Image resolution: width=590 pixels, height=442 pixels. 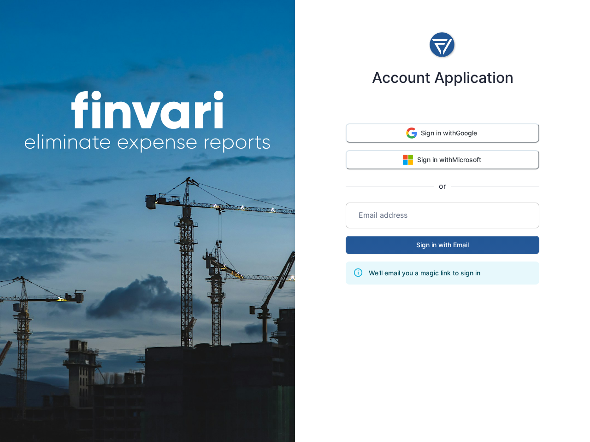 I want to click on span: or, so click(x=442, y=186).